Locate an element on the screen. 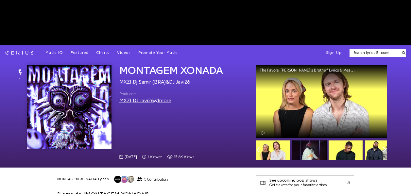 The height and width of the screenshot is (194, 411). a: Promote Your Music is located at coordinates (158, 53).